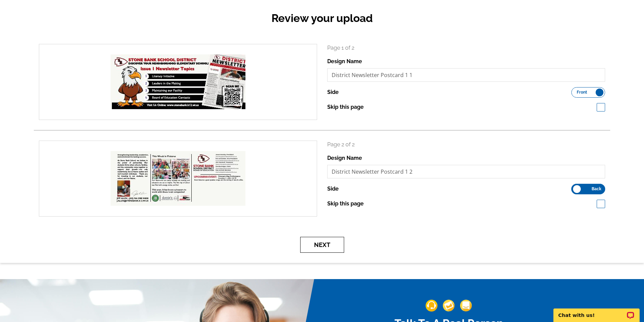 This screenshot has width=644, height=322. Describe the element at coordinates (449, 306) in the screenshot. I see `img: support-img-2.png` at that location.